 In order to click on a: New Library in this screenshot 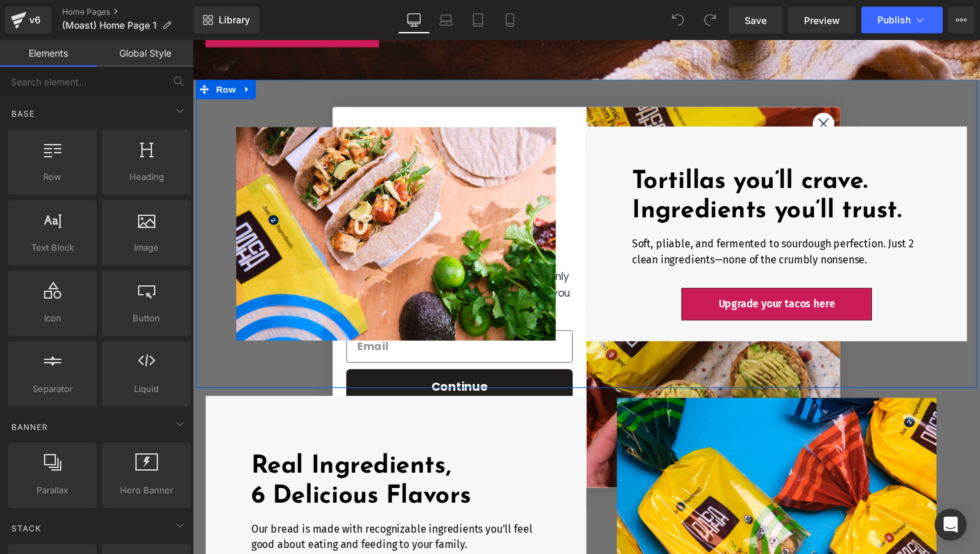, I will do `click(226, 20)`.